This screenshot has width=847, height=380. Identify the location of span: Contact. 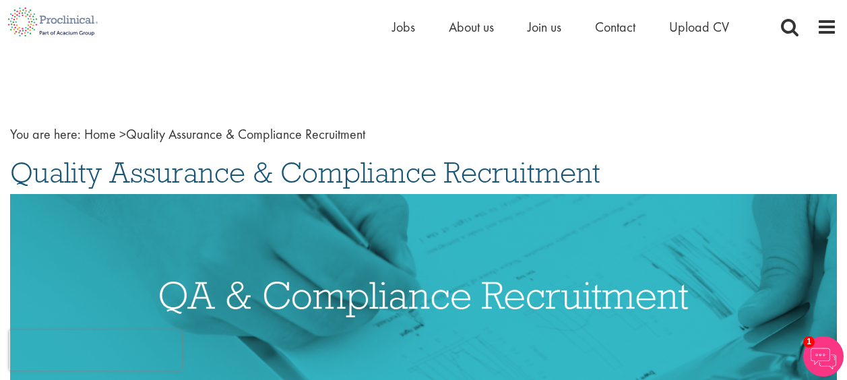
(616, 27).